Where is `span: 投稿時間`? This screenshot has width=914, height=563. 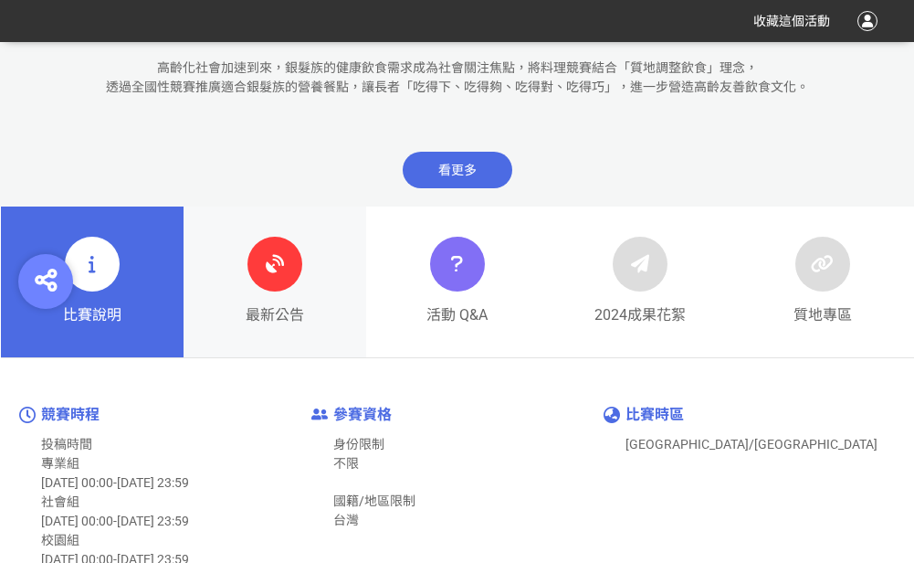 span: 投稿時間 is located at coordinates (67, 444).